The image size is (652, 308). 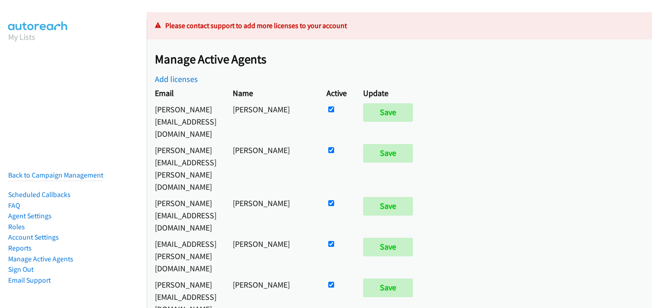 I want to click on a: My Lists, so click(x=22, y=37).